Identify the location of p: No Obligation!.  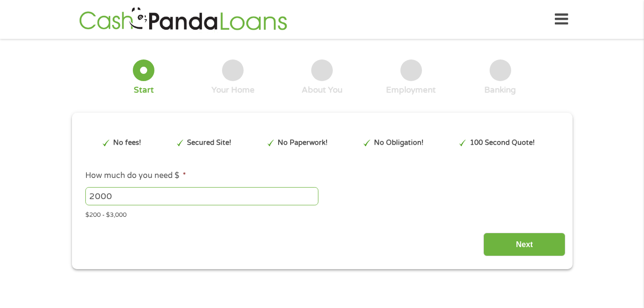
(399, 143).